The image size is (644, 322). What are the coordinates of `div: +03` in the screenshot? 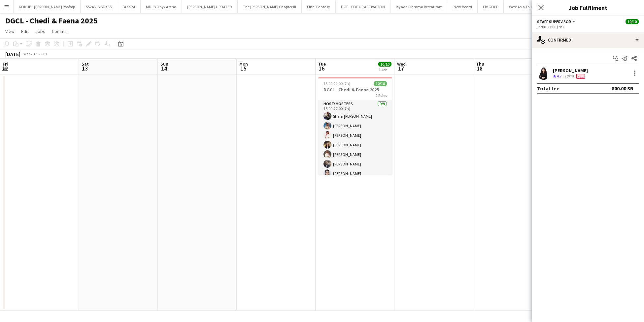 It's located at (44, 54).